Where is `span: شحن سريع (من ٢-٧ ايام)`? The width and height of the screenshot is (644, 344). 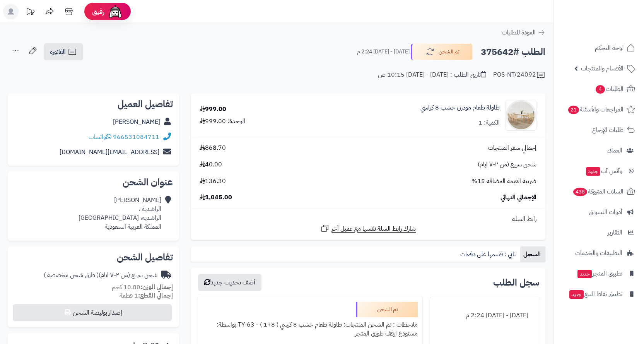
span: شحن سريع (من ٢-٧ ايام) is located at coordinates (507, 164).